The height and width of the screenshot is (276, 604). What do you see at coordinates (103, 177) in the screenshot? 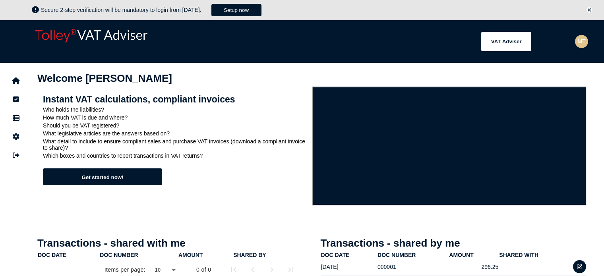
I see `button: Get started now!` at bounding box center [103, 177].